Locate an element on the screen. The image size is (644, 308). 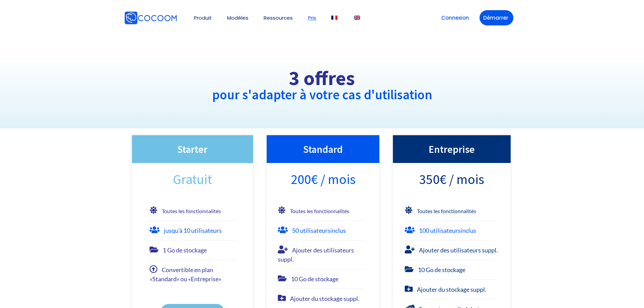
a: Connexion is located at coordinates (455, 18).